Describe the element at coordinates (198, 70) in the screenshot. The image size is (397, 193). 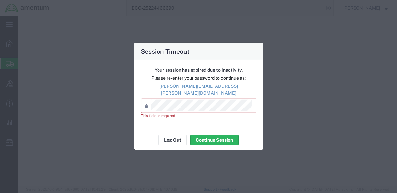
I see `p: Your session has expired due to inactivity.` at that location.